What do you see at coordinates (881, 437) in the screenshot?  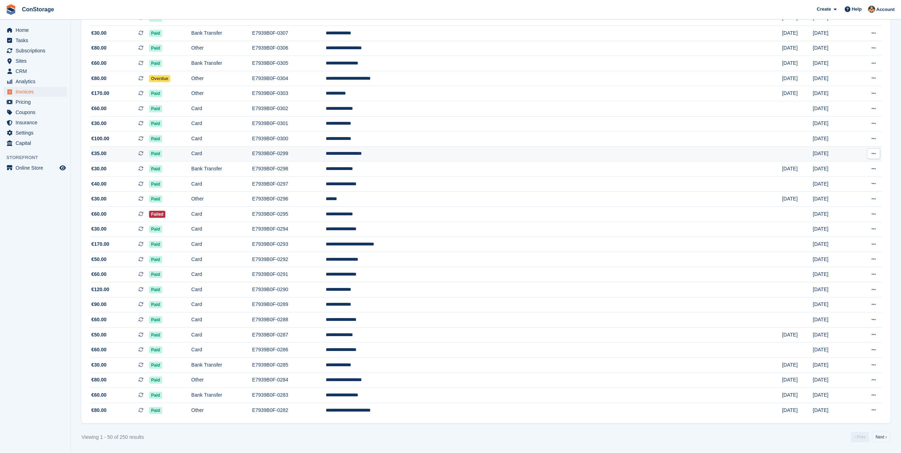 I see `a: Next` at bounding box center [881, 437].